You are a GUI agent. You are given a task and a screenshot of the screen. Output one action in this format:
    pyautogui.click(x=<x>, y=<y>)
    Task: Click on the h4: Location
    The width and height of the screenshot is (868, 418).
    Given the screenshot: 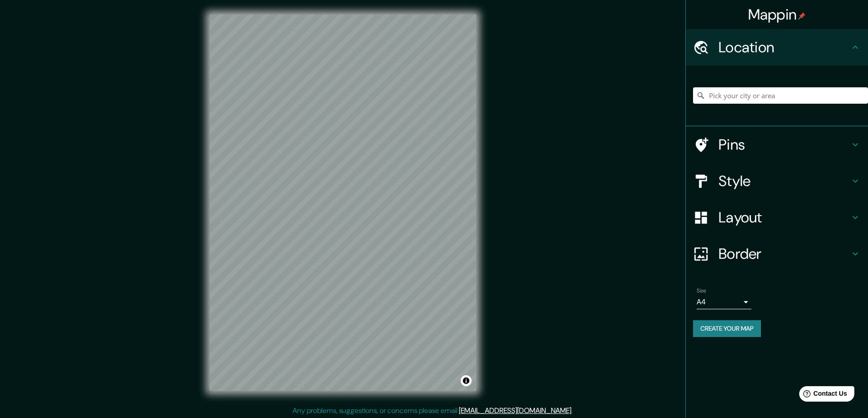 What is the action you would take?
    pyautogui.click(x=784, y=47)
    